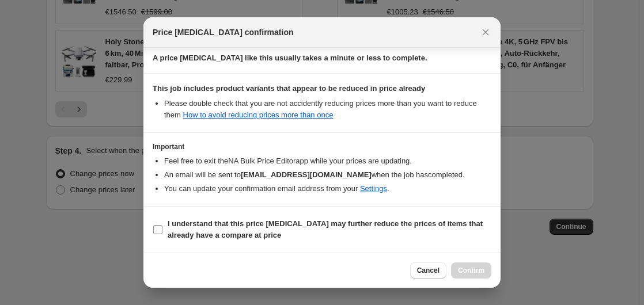 The width and height of the screenshot is (644, 305). What do you see at coordinates (322, 147) in the screenshot?
I see `h3: Important` at bounding box center [322, 147].